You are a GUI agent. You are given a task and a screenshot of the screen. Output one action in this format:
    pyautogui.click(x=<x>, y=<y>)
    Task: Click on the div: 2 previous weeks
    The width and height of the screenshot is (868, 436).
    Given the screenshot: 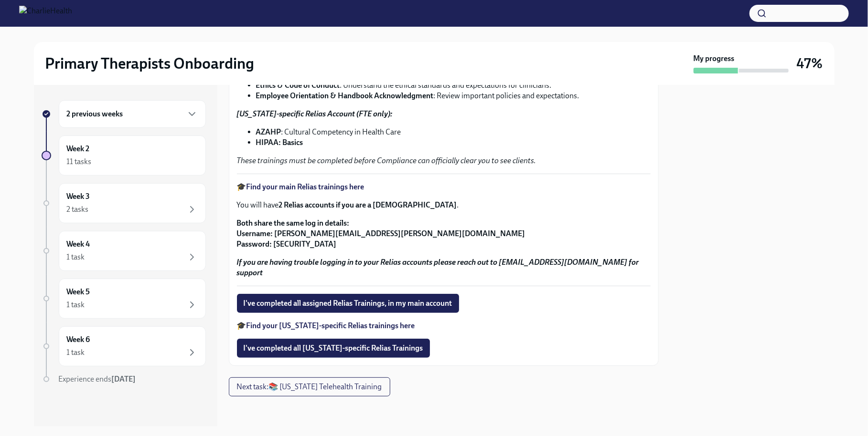 What is the action you would take?
    pyautogui.click(x=132, y=114)
    